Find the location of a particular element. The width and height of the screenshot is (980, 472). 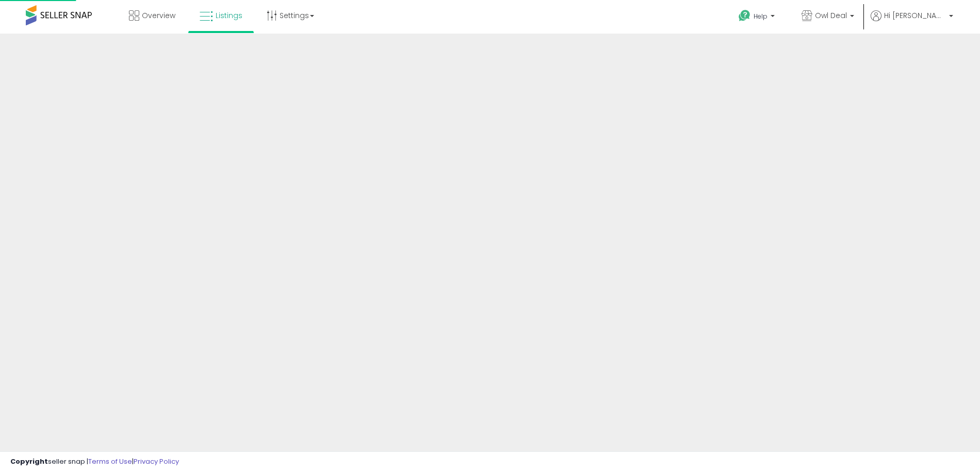

span: Owl Deal is located at coordinates (831, 15).